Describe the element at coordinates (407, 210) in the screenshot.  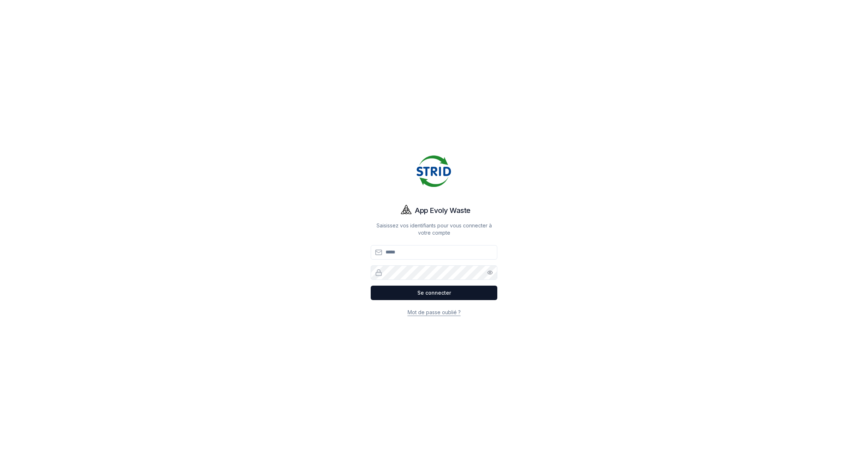
I see `img: Evoly Logo` at that location.